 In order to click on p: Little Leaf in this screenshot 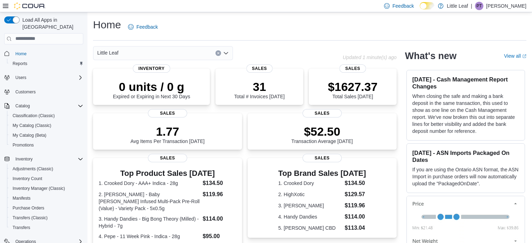, I will do `click(458, 6)`.